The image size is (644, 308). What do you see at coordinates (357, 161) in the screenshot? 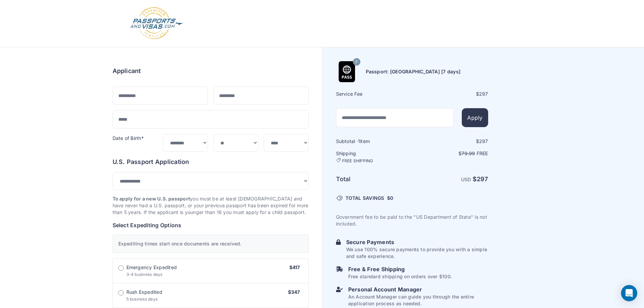
I see `span: FREE SHIPPING` at bounding box center [357, 161].